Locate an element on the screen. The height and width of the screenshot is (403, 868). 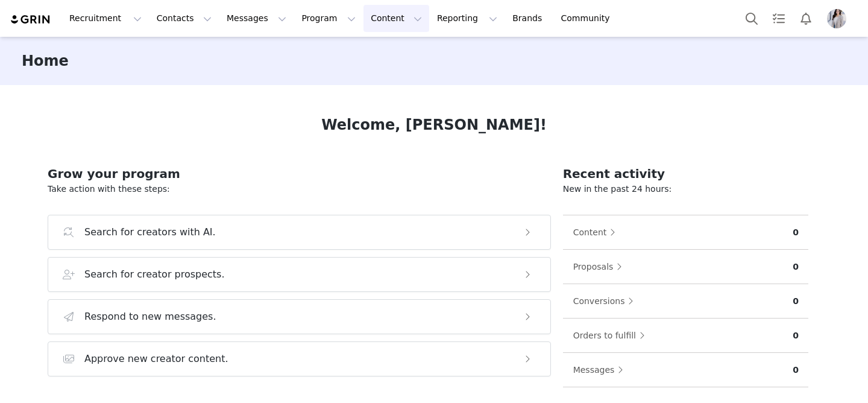
button: Conversions is located at coordinates (607, 301).